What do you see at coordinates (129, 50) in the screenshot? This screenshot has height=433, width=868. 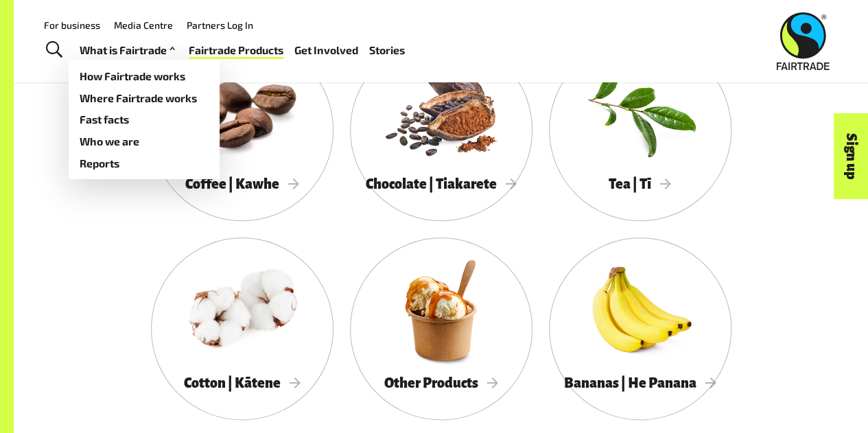 I see `a: What is Fairtrade` at bounding box center [129, 50].